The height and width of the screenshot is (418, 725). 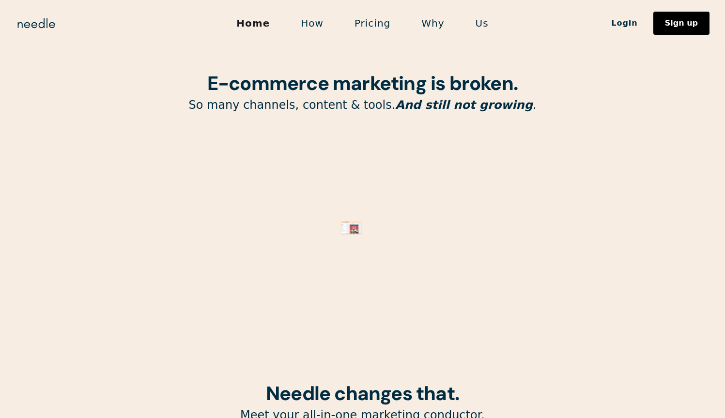 I want to click on strong: Needle changes that., so click(x=362, y=394).